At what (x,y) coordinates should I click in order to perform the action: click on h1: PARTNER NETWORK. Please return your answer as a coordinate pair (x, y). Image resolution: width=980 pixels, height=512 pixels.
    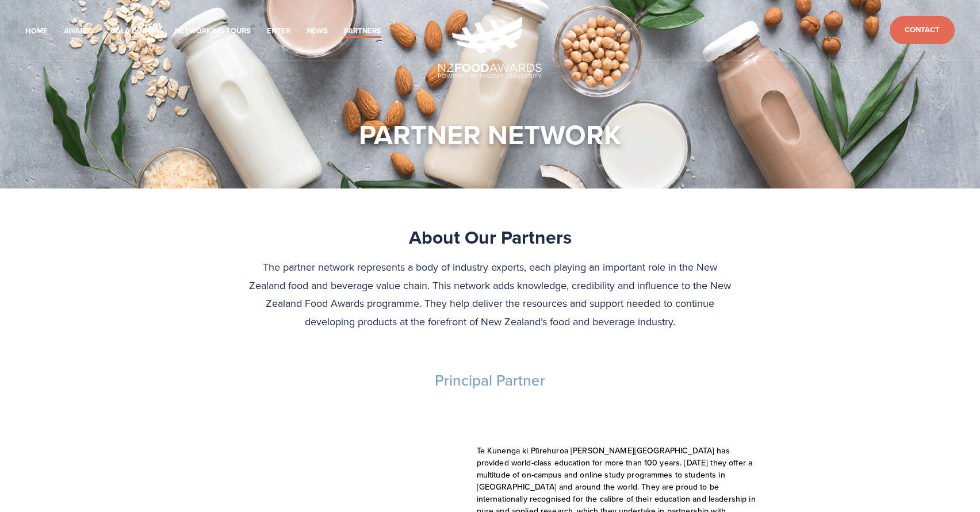
    Looking at the image, I should click on (490, 134).